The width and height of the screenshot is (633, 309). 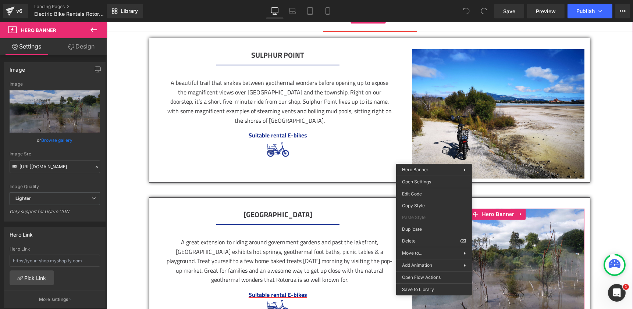 I want to click on span: Publish, so click(x=586, y=11).